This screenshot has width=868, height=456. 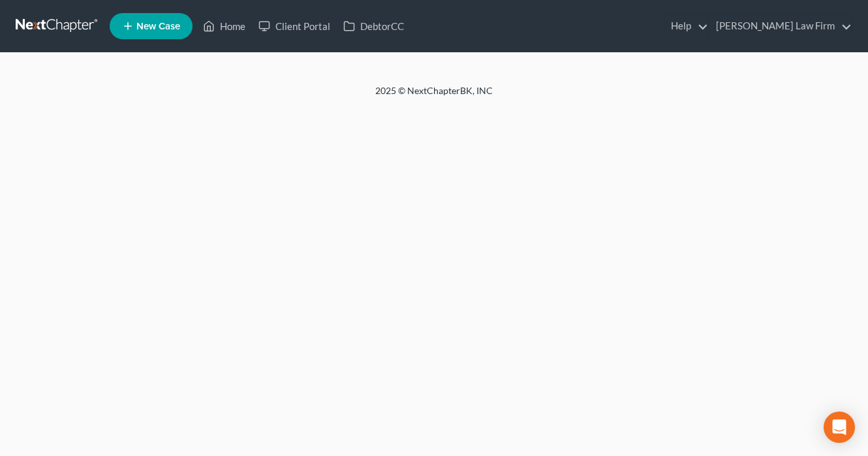 What do you see at coordinates (373, 26) in the screenshot?
I see `a: DebtorCC` at bounding box center [373, 26].